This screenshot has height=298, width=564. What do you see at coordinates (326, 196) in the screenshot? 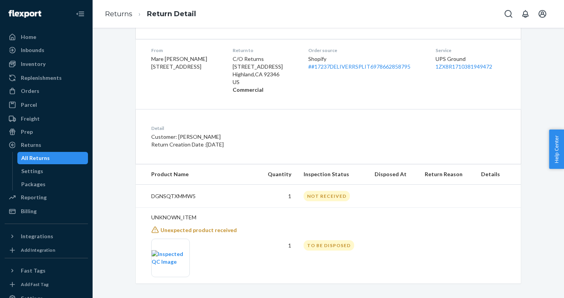
I see `div: NOT RECEIVED` at bounding box center [326, 196].